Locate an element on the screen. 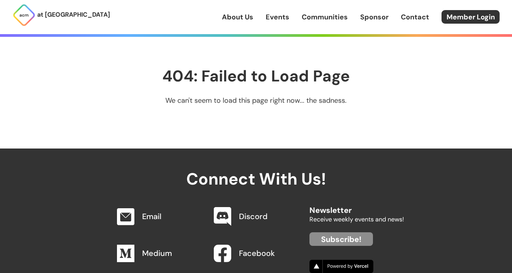 The height and width of the screenshot is (273, 512). a: Discord is located at coordinates (253, 216).